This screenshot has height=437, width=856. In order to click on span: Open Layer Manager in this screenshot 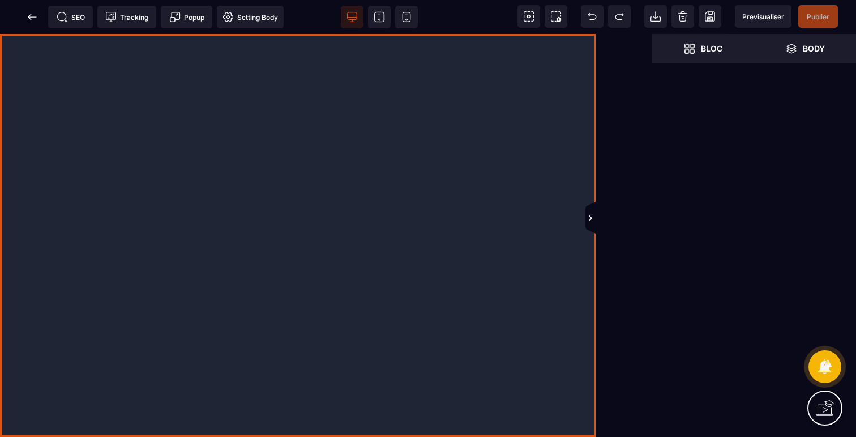, I will do `click(805, 49)`.